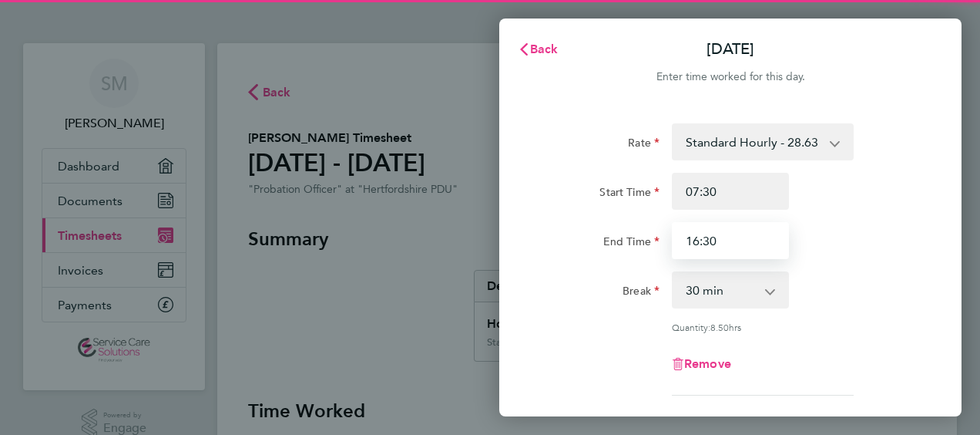 Image resolution: width=980 pixels, height=435 pixels. What do you see at coordinates (719, 327) in the screenshot?
I see `span: 8.50` at bounding box center [719, 327].